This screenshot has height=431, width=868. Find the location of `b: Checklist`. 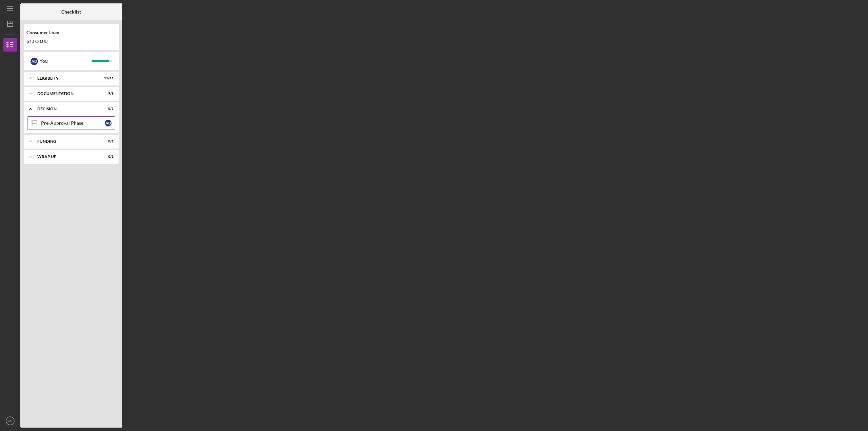

b: Checklist is located at coordinates (71, 12).